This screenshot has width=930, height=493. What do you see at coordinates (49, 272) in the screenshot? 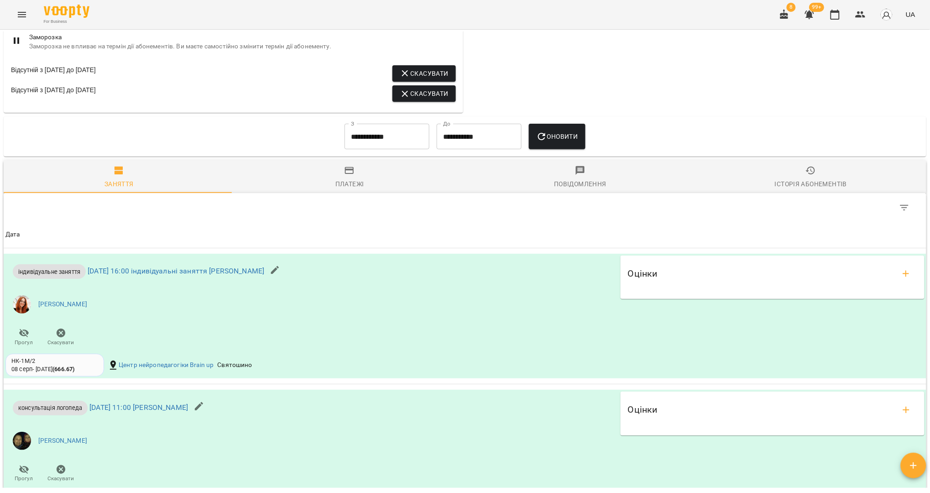
I see `span: індивідуальне заняття` at bounding box center [49, 272].